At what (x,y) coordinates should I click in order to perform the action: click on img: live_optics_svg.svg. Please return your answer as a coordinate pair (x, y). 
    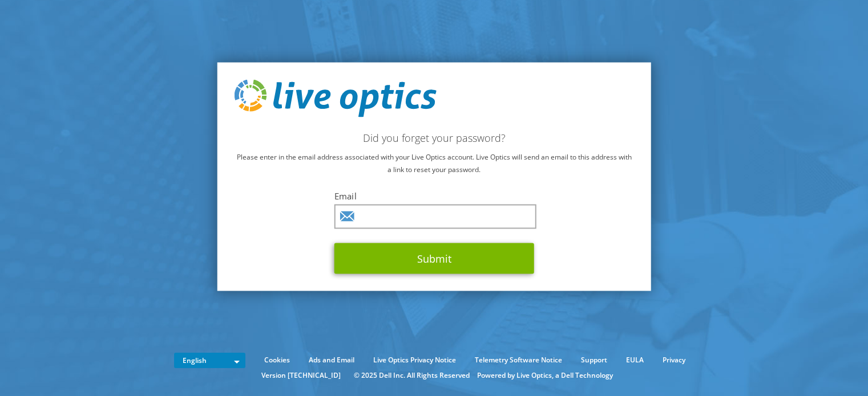
    Looking at the image, I should click on (335, 99).